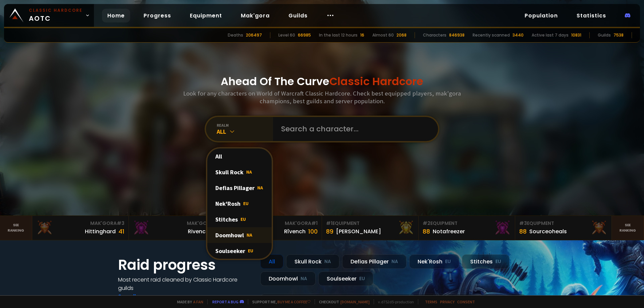  What do you see at coordinates (628, 228) in the screenshot?
I see `a: Seeranking` at bounding box center [628, 228].